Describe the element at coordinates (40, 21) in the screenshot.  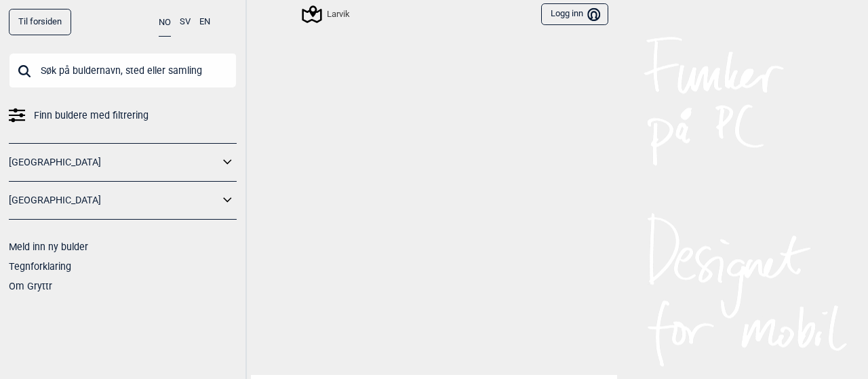
I see `a: Til forsiden` at that location.